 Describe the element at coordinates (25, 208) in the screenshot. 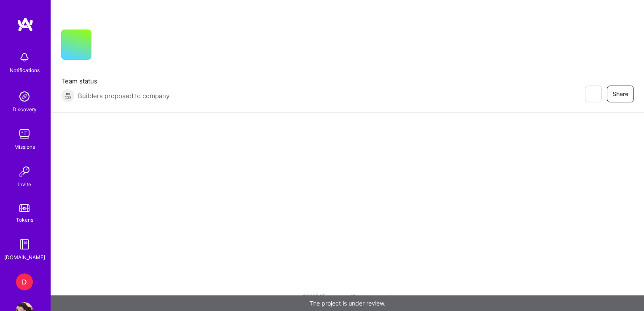

I see `img: tokens` at that location.